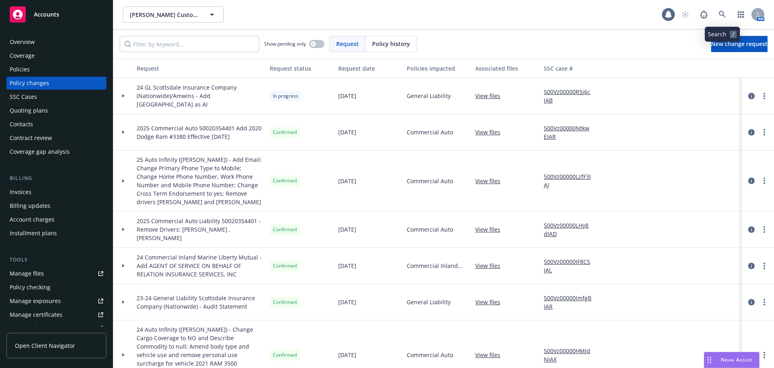  What do you see at coordinates (40, 152) in the screenshot?
I see `div: Coverage gap analysis` at bounding box center [40, 152].